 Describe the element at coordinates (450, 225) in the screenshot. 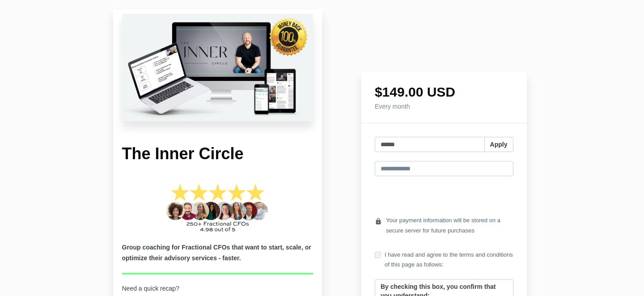

I see `span: Your payment information will be stored on a secure server for future purchases` at that location.